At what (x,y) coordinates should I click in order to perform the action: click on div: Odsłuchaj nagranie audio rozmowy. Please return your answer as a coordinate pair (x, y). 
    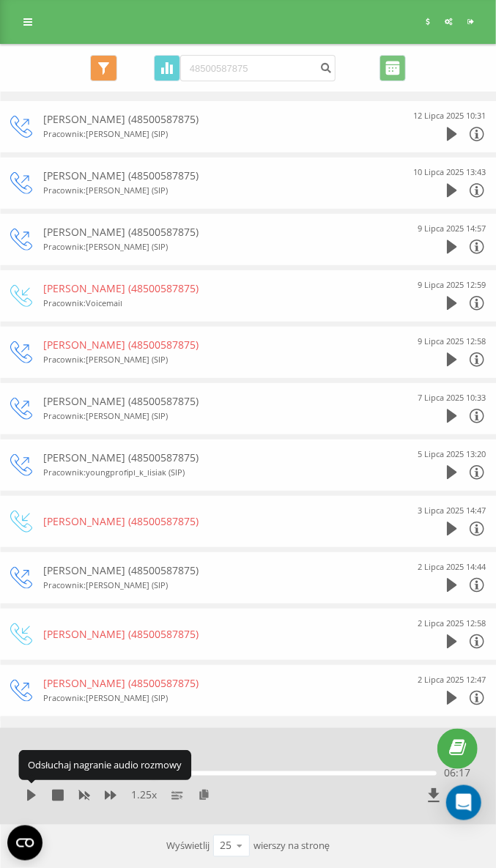
    Looking at the image, I should click on (105, 765).